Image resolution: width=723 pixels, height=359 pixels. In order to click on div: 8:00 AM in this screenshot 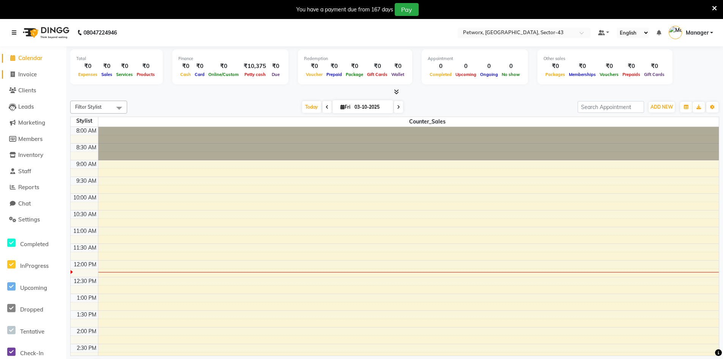, I will do `click(86, 131)`.